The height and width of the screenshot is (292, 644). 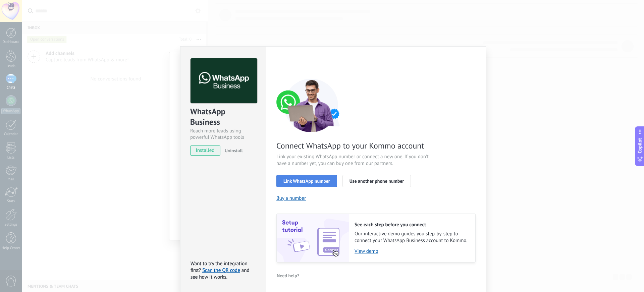 I want to click on a: Scan the QR code, so click(x=221, y=270).